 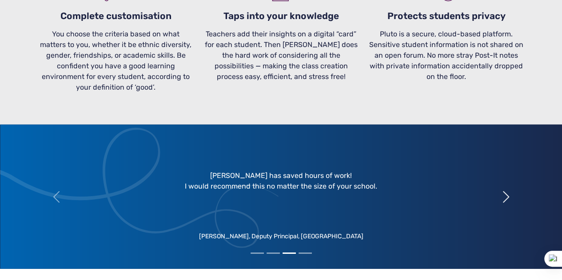 I want to click on button: Slide 1, so click(x=257, y=253).